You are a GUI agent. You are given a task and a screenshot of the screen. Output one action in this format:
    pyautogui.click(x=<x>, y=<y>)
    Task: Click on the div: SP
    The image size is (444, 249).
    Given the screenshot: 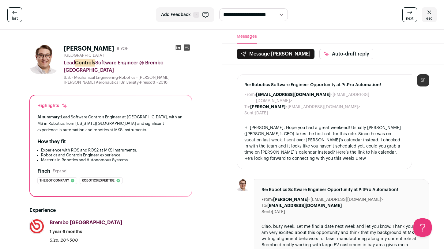 What is the action you would take?
    pyautogui.click(x=423, y=80)
    